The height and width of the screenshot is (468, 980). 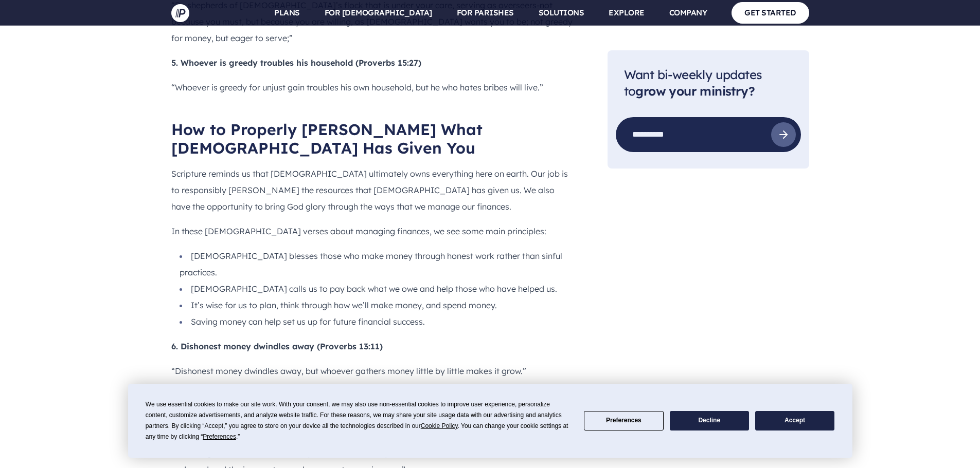 I want to click on li: Saving money can help set us up for future financial success., so click(x=377, y=322).